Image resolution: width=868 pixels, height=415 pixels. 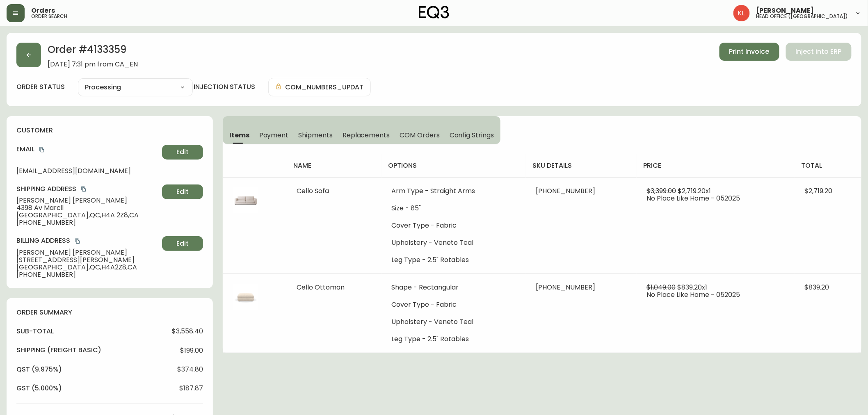 I want to click on h4: gst (5.000%), so click(x=39, y=388).